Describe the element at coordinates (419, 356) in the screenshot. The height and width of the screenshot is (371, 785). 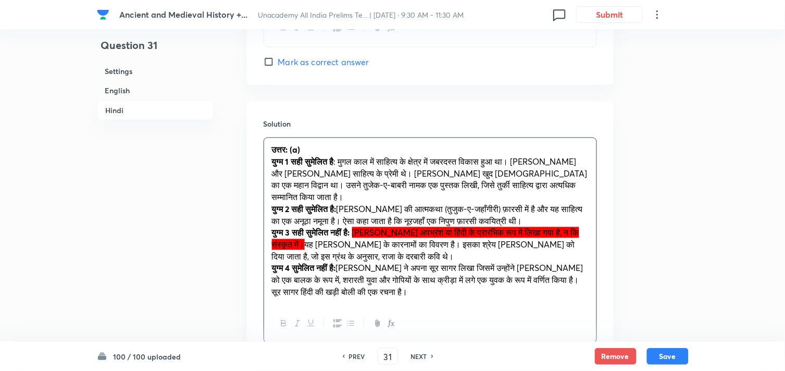
I see `h6: NEXT` at that location.